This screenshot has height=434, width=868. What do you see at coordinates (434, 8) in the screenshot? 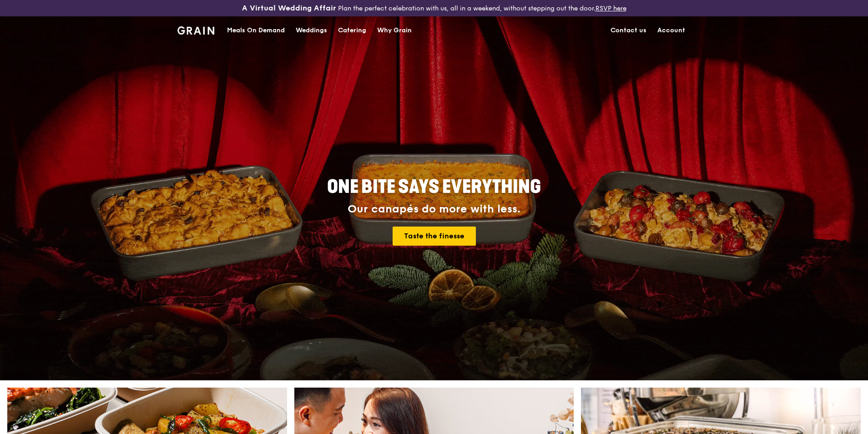
I see `div: Plan the perfect celebration with us, all in a weekend, without stepping out the door.` at bounding box center [434, 8].